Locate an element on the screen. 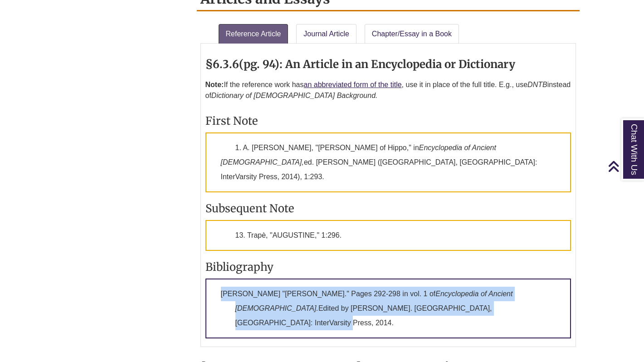 This screenshot has height=362, width=644. em: DNTB is located at coordinates (538, 84).